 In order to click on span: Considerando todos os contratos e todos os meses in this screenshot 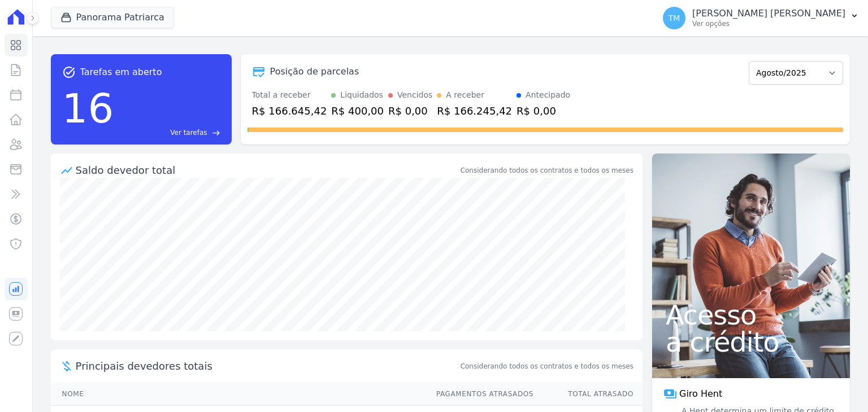, I will do `click(547, 367)`.